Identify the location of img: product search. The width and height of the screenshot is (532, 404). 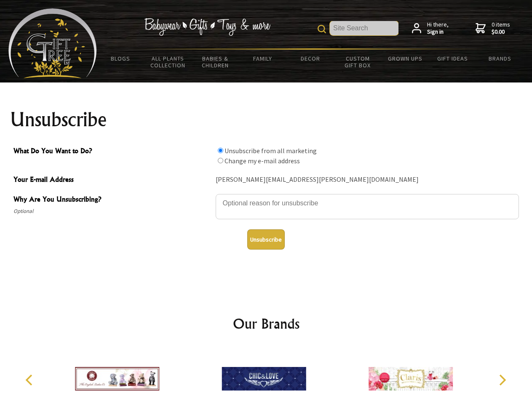
(322, 29).